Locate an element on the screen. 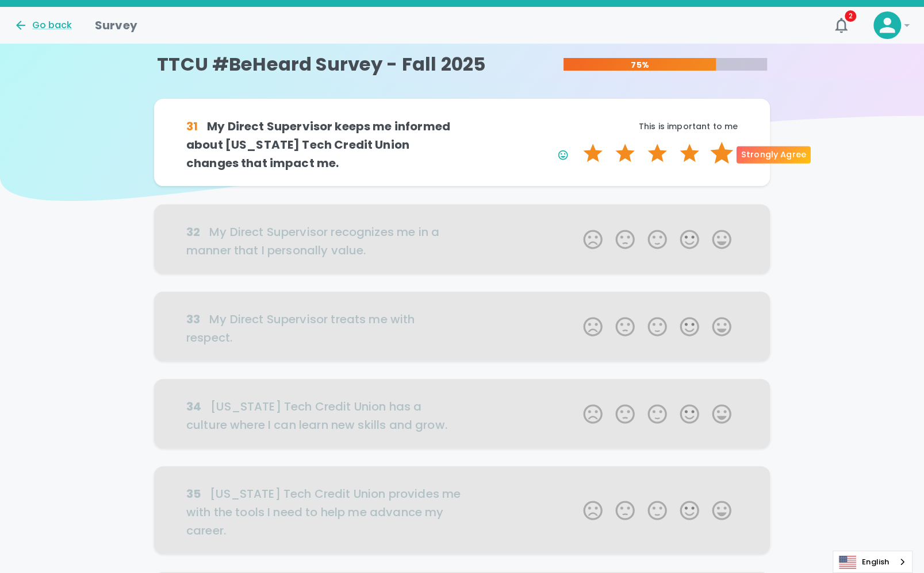 The image size is (924, 573). p: This is important to me is located at coordinates (600, 127).